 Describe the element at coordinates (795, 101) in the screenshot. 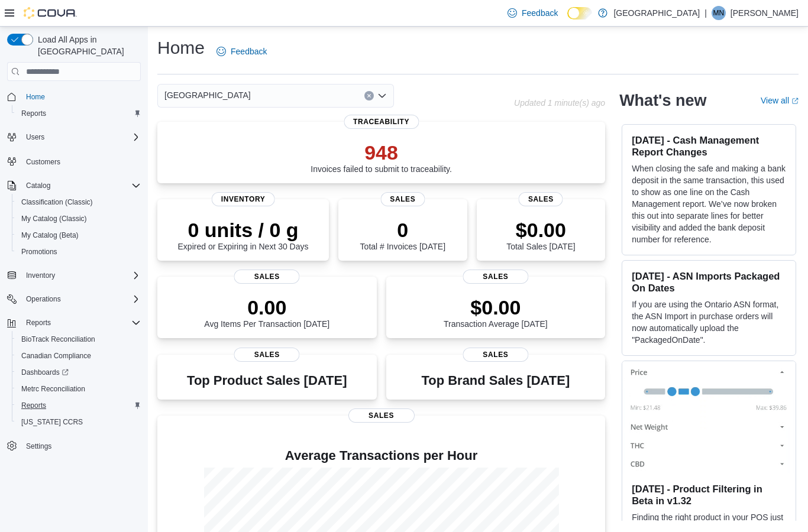

I see `svg: External link` at that location.